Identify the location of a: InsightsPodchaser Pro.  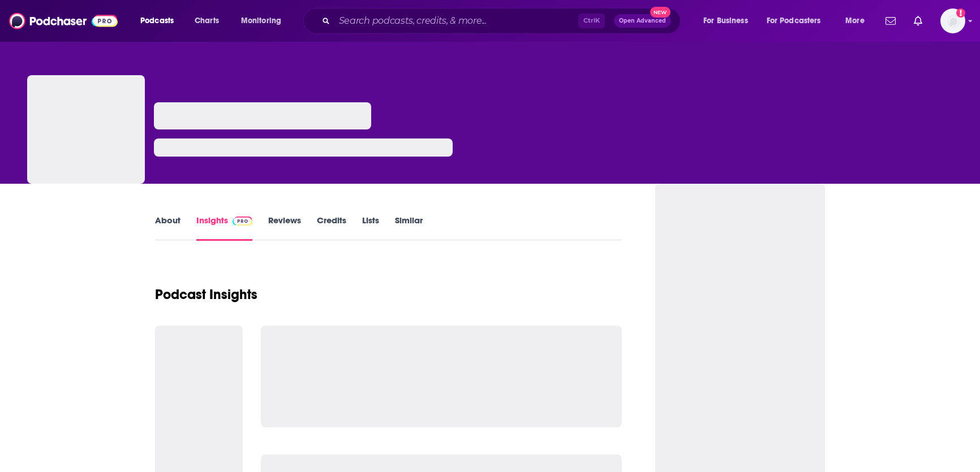
(224, 228).